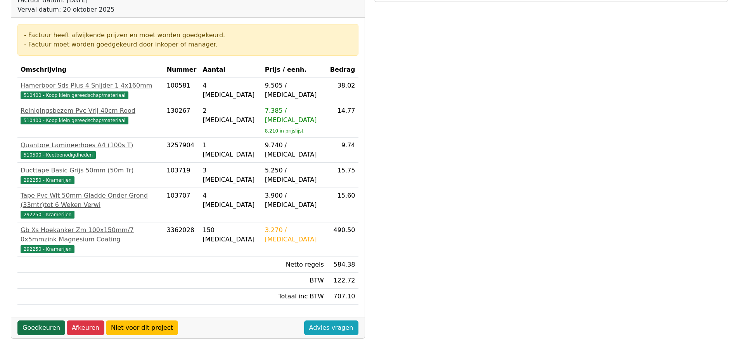 The image size is (739, 353). I want to click on td: 584.38, so click(343, 265).